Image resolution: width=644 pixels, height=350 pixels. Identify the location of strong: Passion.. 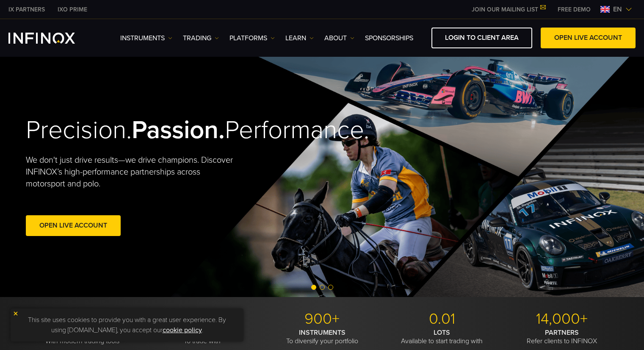
(178, 130).